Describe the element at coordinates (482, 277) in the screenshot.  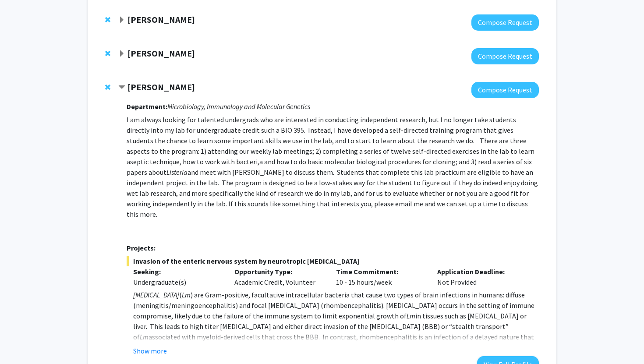
I see `div: Not Provided` at that location.